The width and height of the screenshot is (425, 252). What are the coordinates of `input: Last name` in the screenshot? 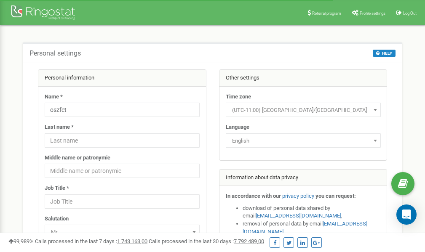 It's located at (122, 141).